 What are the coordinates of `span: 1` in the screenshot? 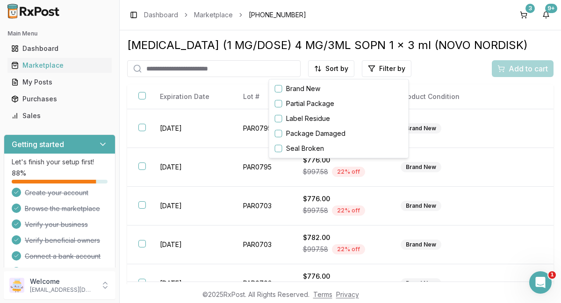 It's located at (552, 275).